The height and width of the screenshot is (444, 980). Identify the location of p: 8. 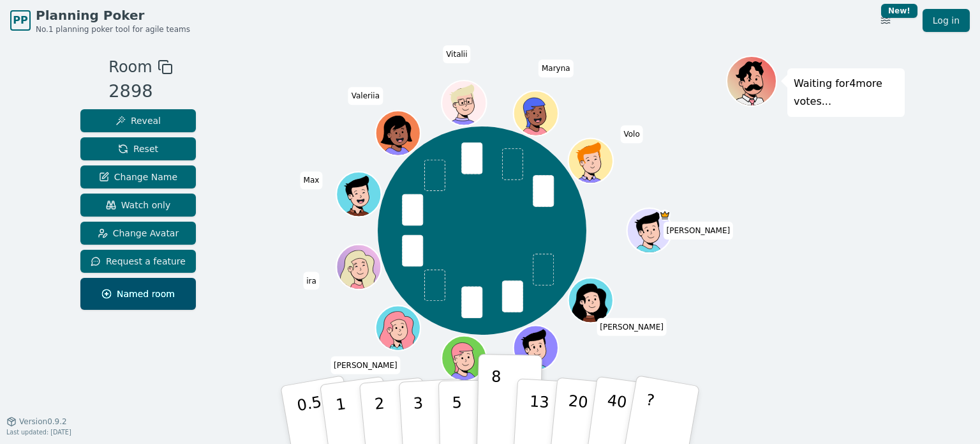
(495, 401).